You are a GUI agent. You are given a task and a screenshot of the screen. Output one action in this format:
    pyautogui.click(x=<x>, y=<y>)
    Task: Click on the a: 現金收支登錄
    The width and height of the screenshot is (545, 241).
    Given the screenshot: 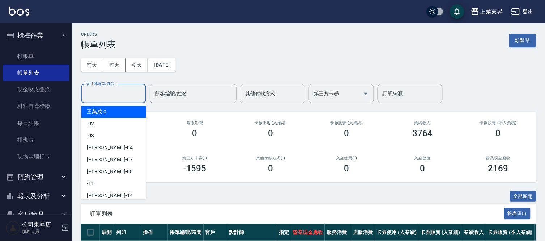 What is the action you would take?
    pyautogui.click(x=36, y=89)
    